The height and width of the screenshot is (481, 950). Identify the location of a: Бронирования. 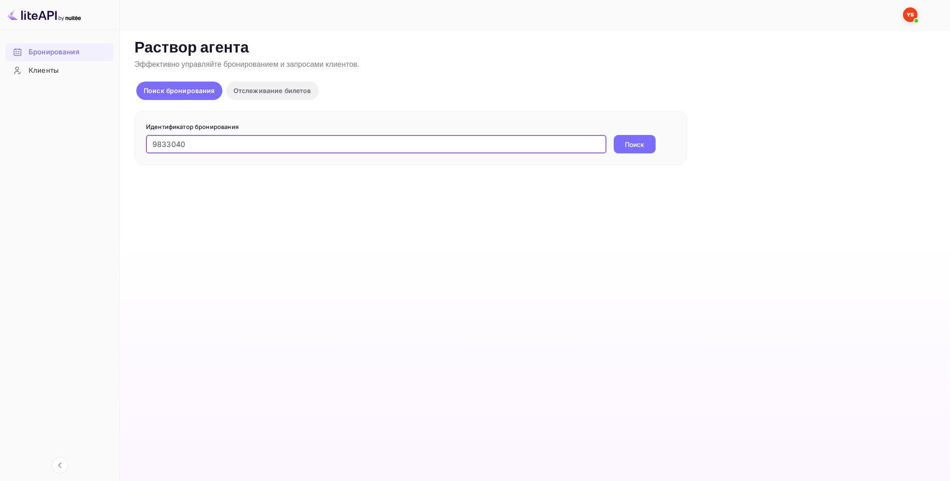
(59, 52).